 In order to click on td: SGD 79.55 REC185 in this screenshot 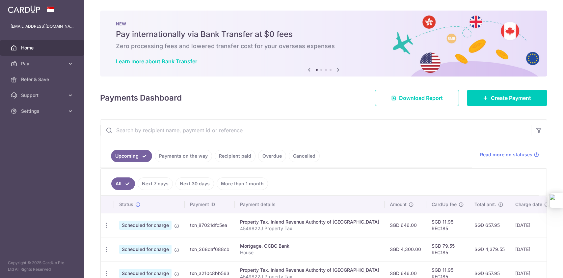, I will do `click(448, 249)`.